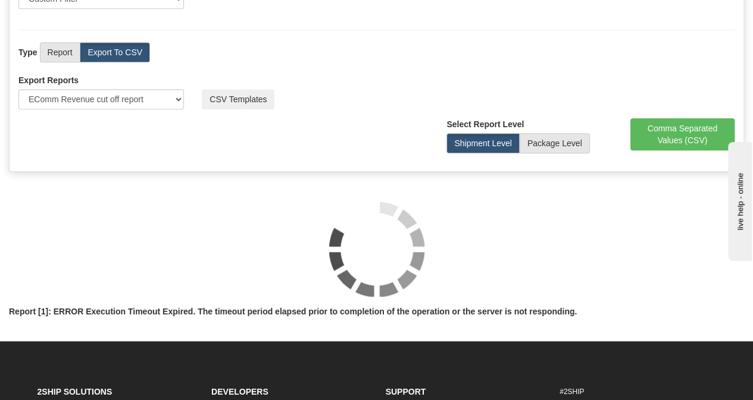 The image size is (753, 400). I want to click on button: Comma Separated Values (CSV), so click(682, 134).